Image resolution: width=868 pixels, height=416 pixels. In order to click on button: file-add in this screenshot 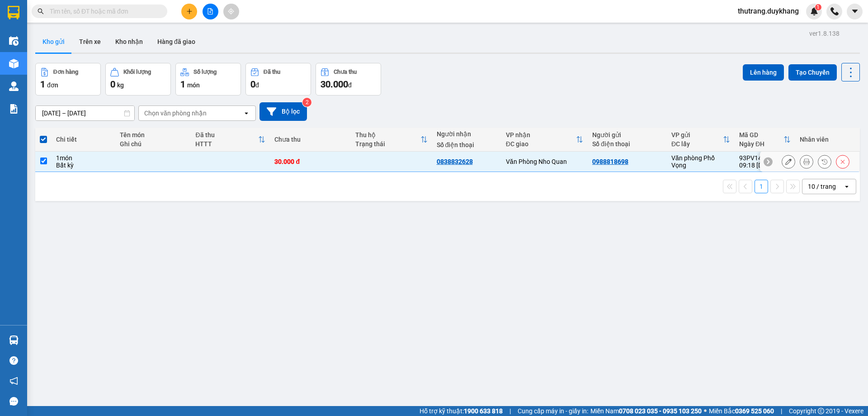, I will do `click(210, 11)`.